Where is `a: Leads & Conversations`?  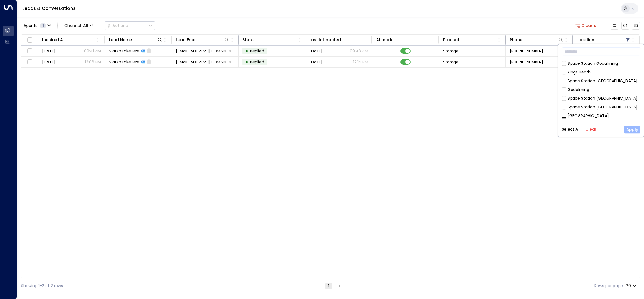 a: Leads & Conversations is located at coordinates (49, 8).